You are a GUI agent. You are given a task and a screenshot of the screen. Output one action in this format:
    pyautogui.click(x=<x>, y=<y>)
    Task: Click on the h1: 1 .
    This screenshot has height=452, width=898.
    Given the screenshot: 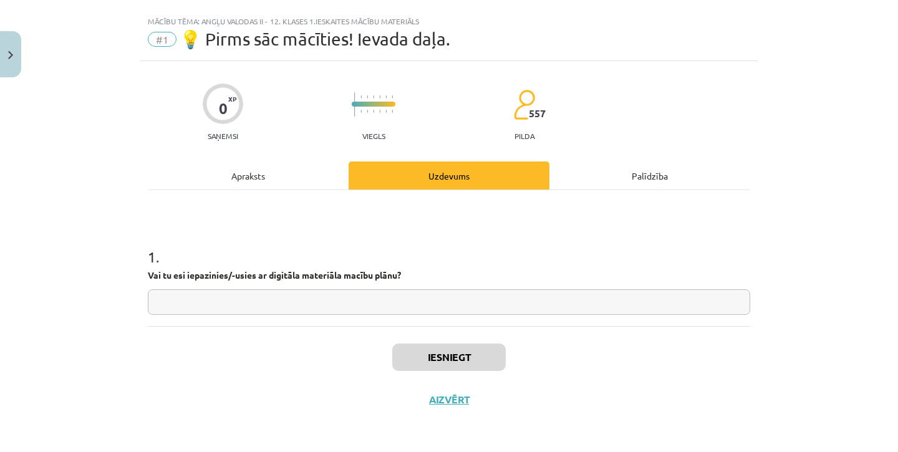 What is the action you would take?
    pyautogui.click(x=449, y=246)
    